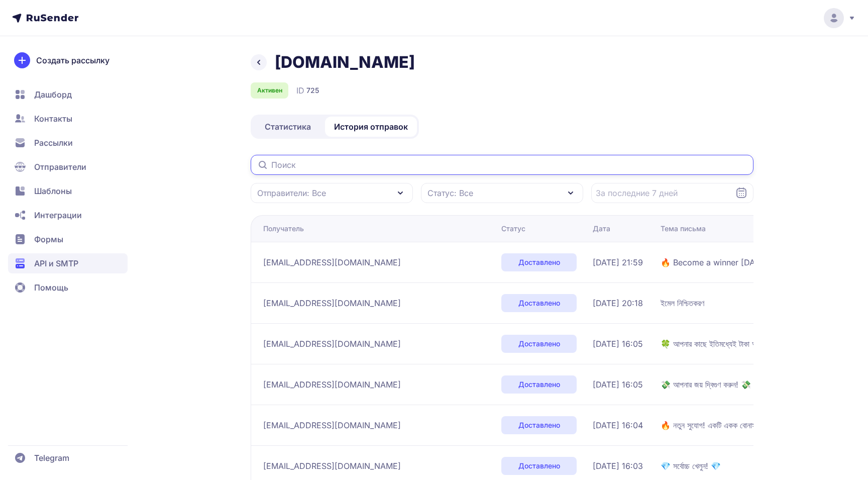 The height and width of the screenshot is (480, 868). What do you see at coordinates (51, 287) in the screenshot?
I see `span: Помощь` at bounding box center [51, 287].